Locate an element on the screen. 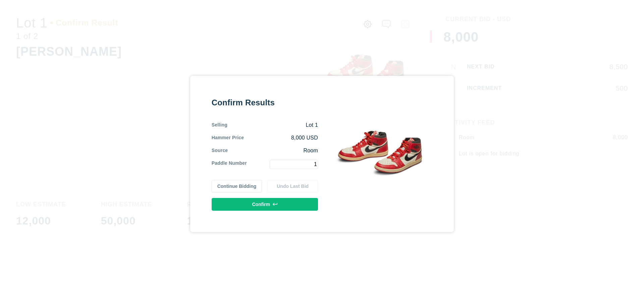 Image resolution: width=644 pixels, height=308 pixels. div: 8,000 USD is located at coordinates (281, 138).